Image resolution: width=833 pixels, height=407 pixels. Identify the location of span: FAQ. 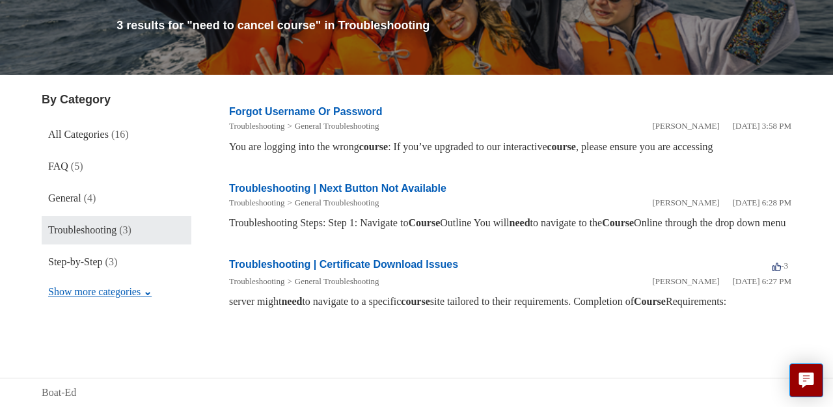
(58, 166).